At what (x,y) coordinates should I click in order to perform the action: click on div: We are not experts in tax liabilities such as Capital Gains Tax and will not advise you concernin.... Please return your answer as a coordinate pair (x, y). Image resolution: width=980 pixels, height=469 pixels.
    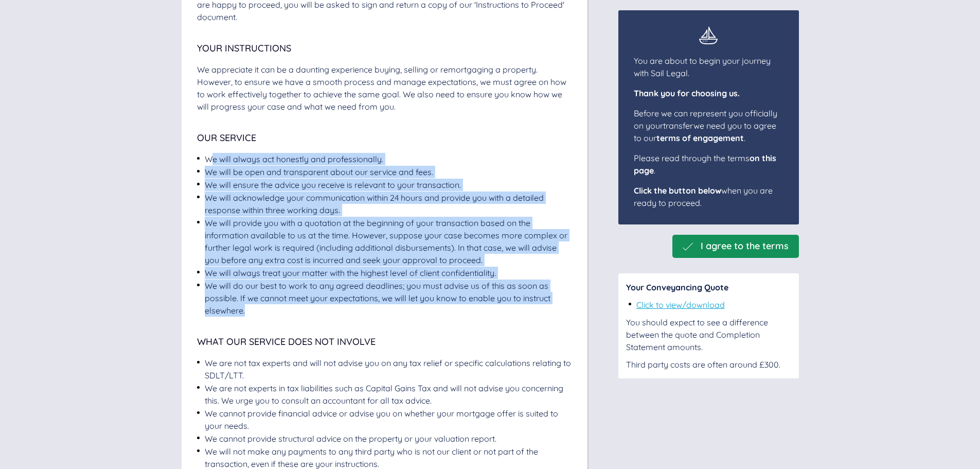
    Looking at the image, I should click on (389, 394).